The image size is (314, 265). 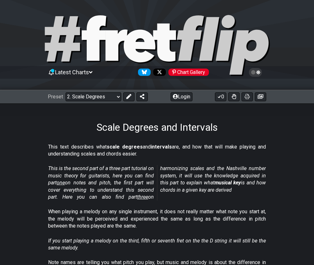 What do you see at coordinates (143, 72) in the screenshot?
I see `a: Follow #fretflip at Bluesky` at bounding box center [143, 72].